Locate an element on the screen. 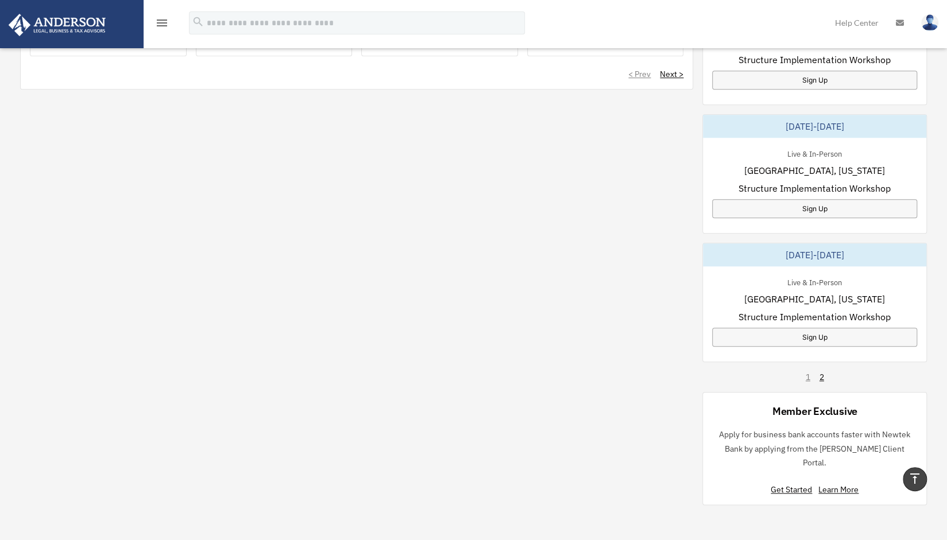 Image resolution: width=947 pixels, height=540 pixels. i: vertical_align_top is located at coordinates (915, 479).